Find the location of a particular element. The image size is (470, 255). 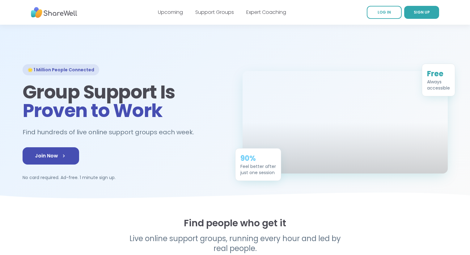

div: 🌟 1 Million People Connected is located at coordinates (61, 70).